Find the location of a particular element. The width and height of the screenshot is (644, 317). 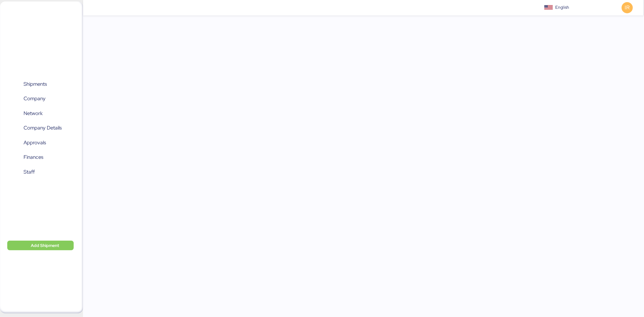

a: Staff is located at coordinates (39, 172).